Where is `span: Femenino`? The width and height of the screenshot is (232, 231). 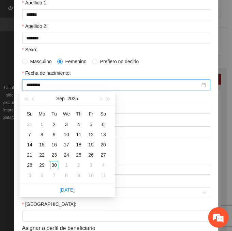
span: Femenino is located at coordinates (76, 62).